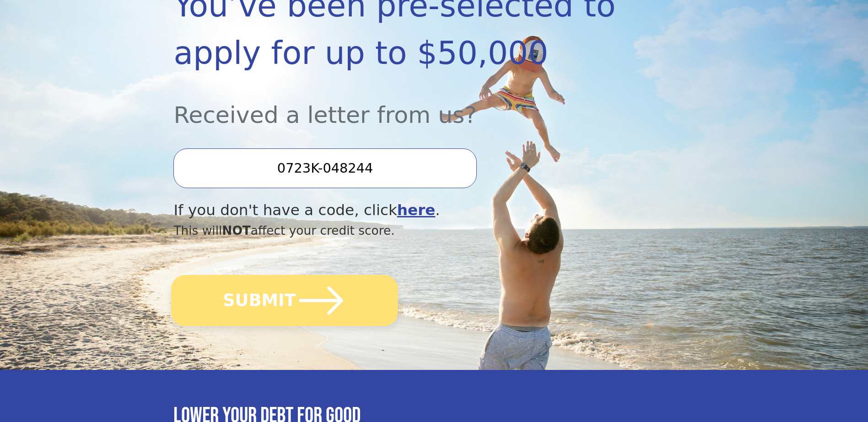 The width and height of the screenshot is (868, 422). What do you see at coordinates (416, 211) in the screenshot?
I see `a: here` at bounding box center [416, 211].